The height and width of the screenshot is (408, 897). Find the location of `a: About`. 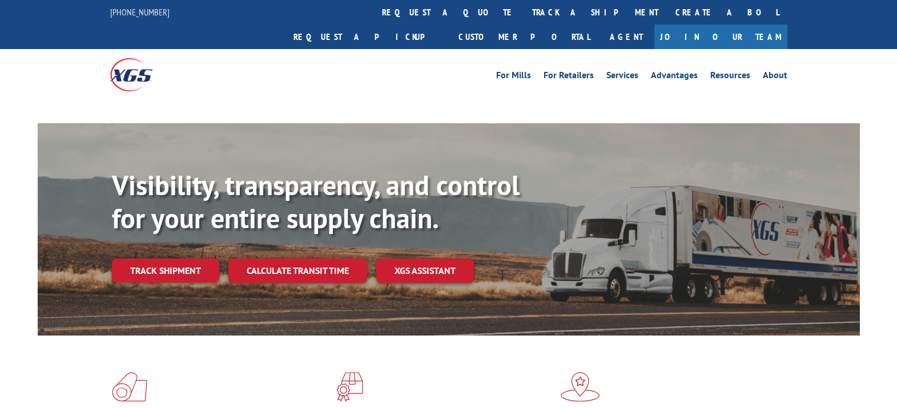

a: About is located at coordinates (775, 77).